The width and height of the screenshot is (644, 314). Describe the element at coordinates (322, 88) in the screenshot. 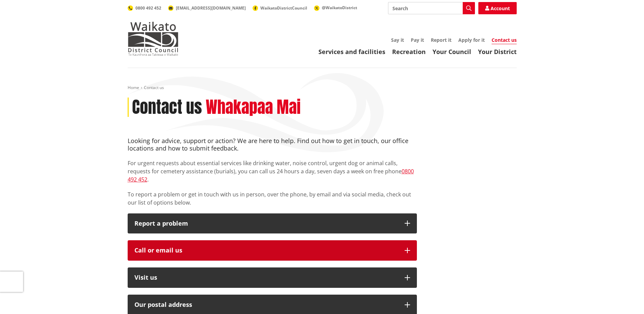

I see `nav: breadcrumb` at that location.